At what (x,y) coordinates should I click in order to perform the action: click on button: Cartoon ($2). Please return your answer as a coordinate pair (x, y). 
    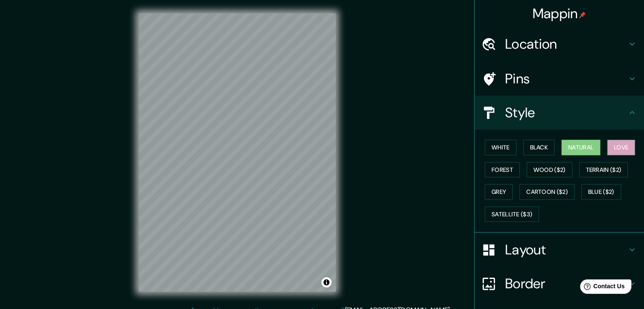
    Looking at the image, I should click on (547, 192).